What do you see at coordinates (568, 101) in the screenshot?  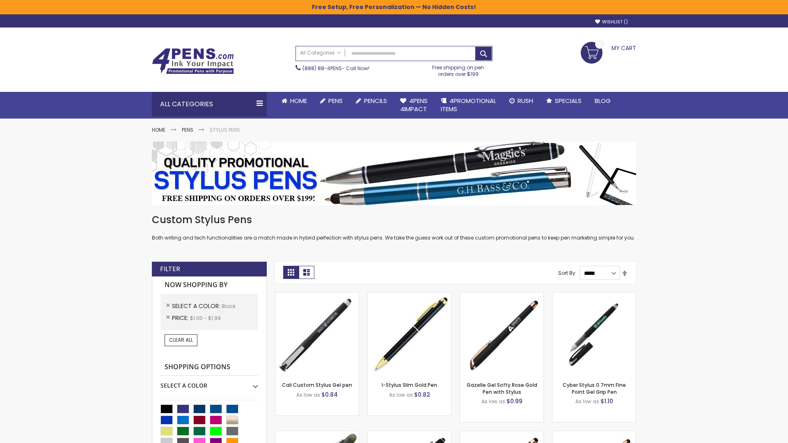 I see `span: Specials` at bounding box center [568, 101].